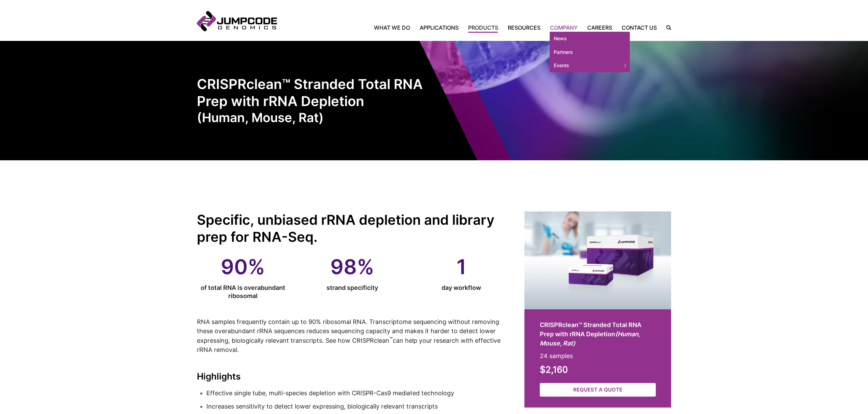  Describe the element at coordinates (600, 28) in the screenshot. I see `a: Careers` at that location.